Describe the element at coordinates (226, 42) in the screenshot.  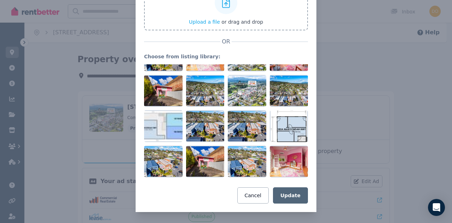
I see `span: OR` at that location.